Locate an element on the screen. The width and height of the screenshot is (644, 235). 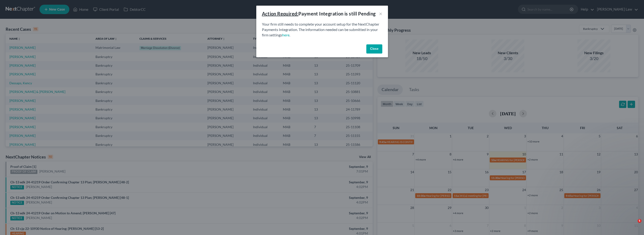
span: 5 is located at coordinates (640, 221).